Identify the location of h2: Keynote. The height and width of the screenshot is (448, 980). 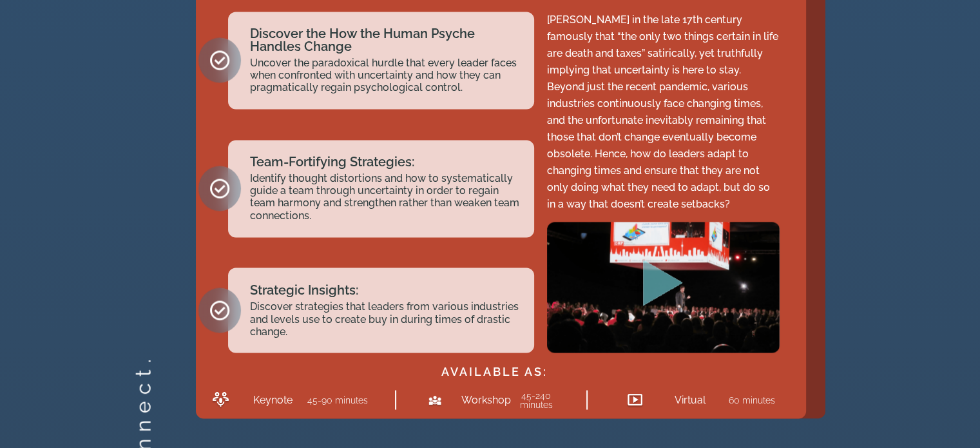
(273, 399).